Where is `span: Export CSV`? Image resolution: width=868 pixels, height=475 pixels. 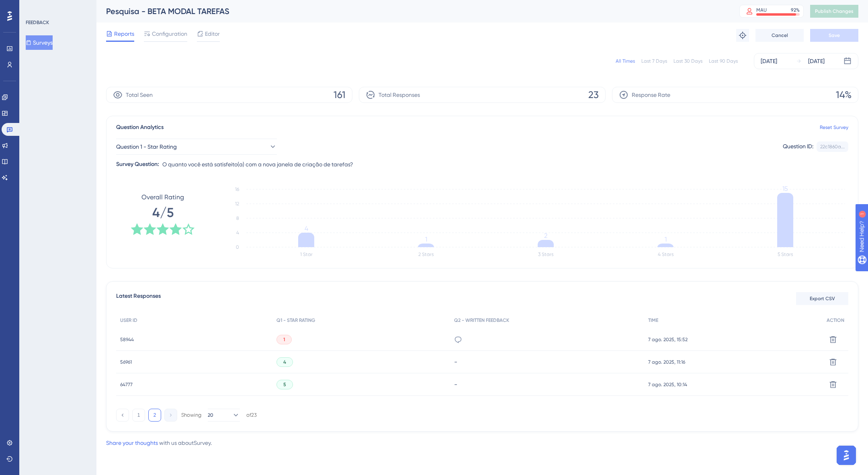 span: Export CSV is located at coordinates (822, 298).